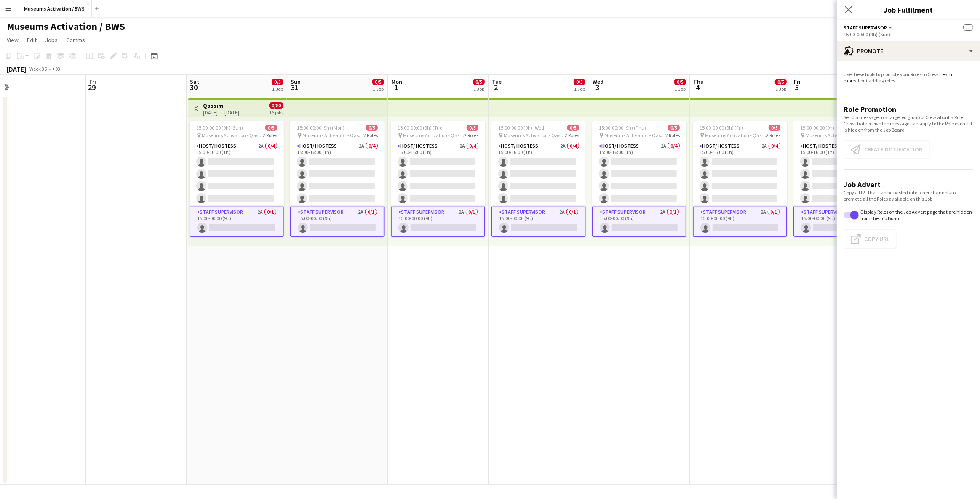  I want to click on span: Mon, so click(397, 81).